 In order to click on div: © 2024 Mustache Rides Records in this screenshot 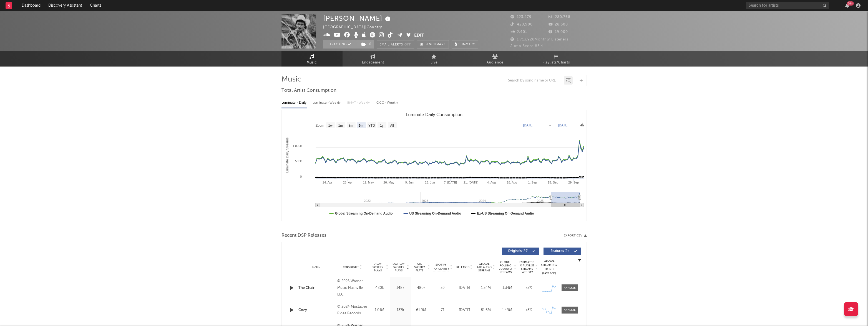, I will do `click(352, 310)`.